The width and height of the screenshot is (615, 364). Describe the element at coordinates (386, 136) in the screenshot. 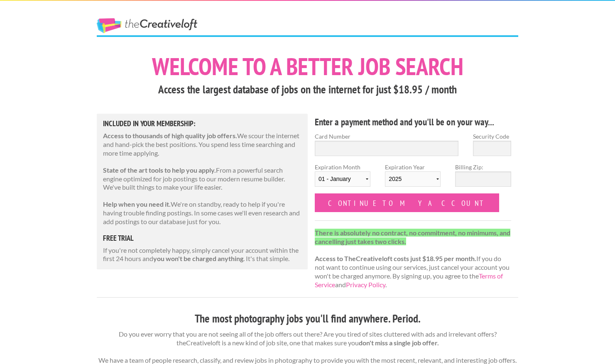

I see `label: Card Number` at that location.